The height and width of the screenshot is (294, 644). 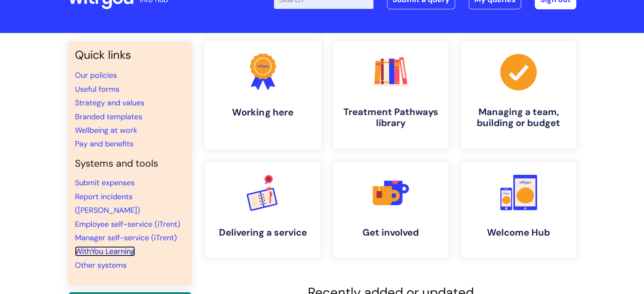 I want to click on a: Submit expenses, so click(x=104, y=183).